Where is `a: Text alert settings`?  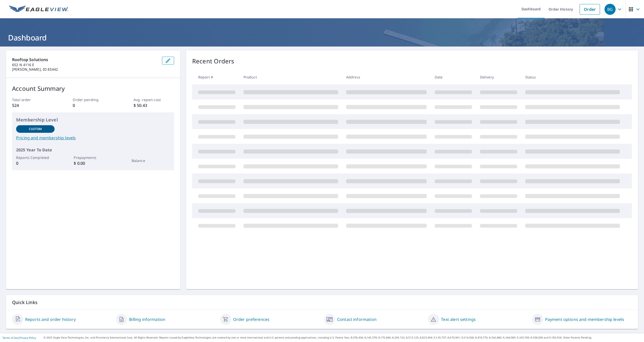
a: Text alert settings is located at coordinates (458, 319).